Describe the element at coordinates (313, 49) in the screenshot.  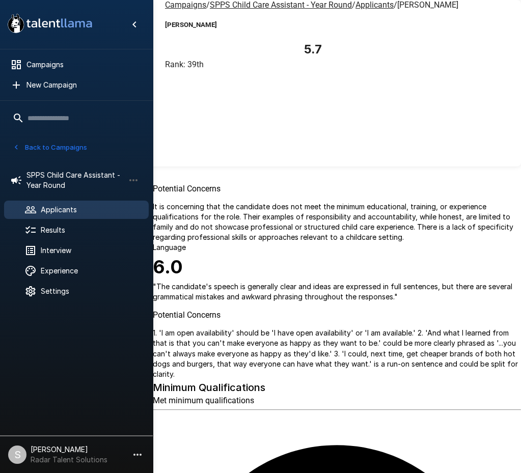
I see `b: 5.7` at that location.